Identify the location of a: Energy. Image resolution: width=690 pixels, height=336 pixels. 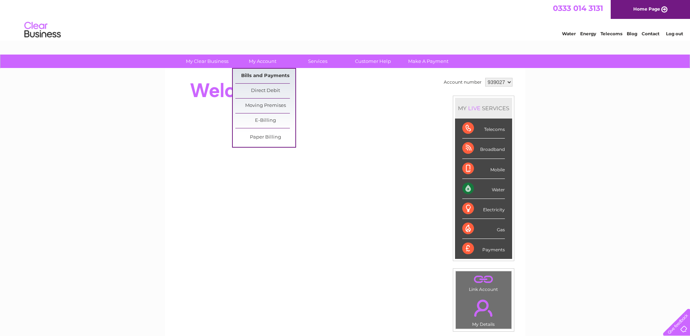
(588, 33).